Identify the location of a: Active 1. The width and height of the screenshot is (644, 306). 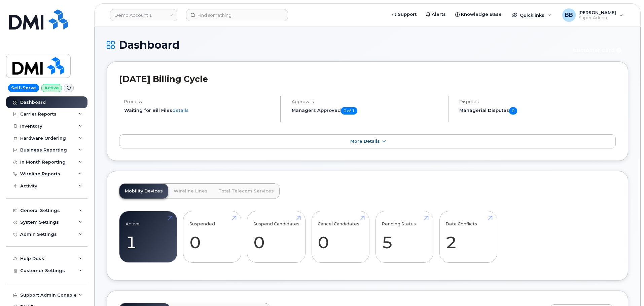
(148, 237).